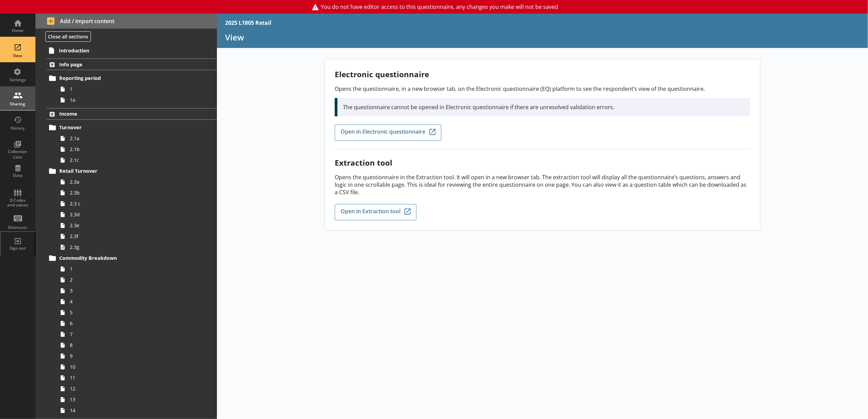 This screenshot has width=868, height=419. What do you see at coordinates (128, 400) in the screenshot?
I see `span: 13` at bounding box center [128, 400].